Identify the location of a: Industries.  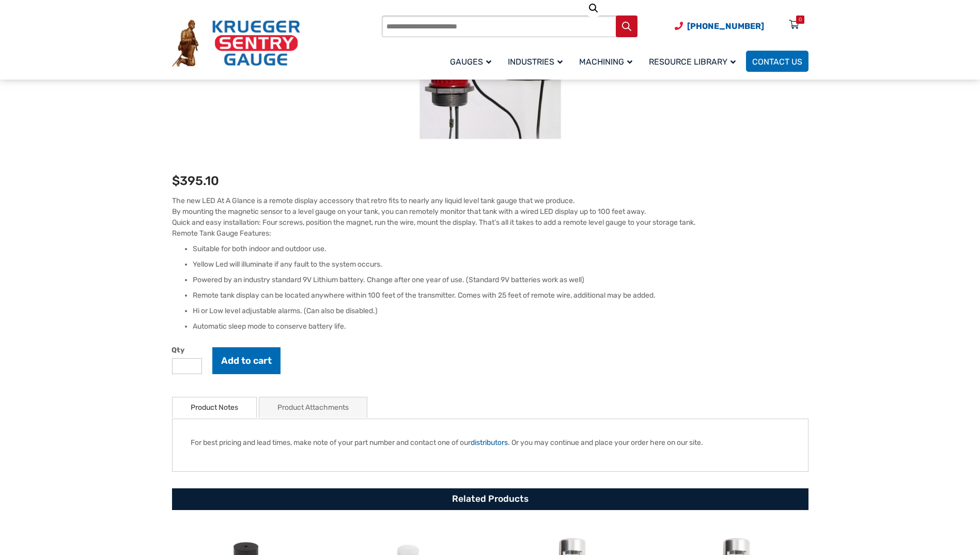
(537, 61).